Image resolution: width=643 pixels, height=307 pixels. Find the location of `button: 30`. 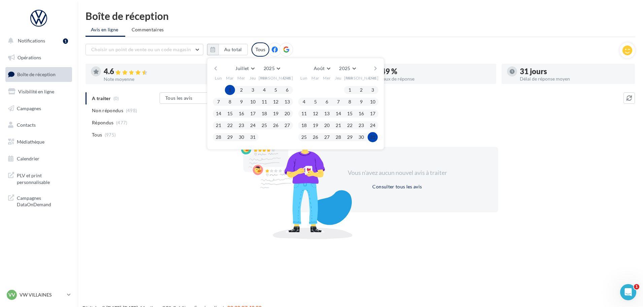

button: 30 is located at coordinates (361, 137).